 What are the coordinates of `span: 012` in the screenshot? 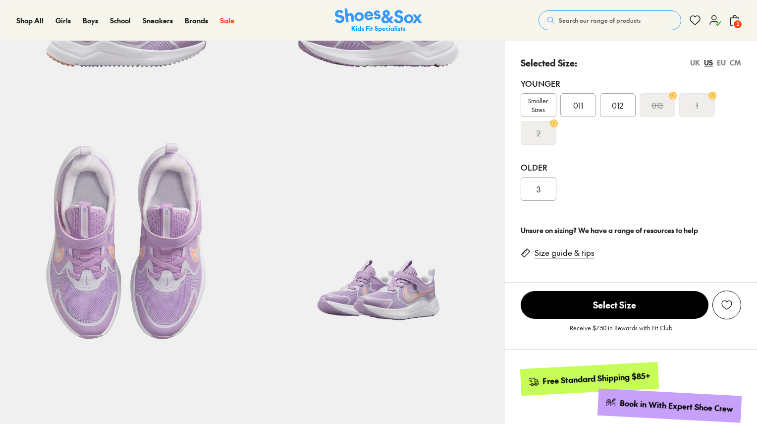 It's located at (618, 105).